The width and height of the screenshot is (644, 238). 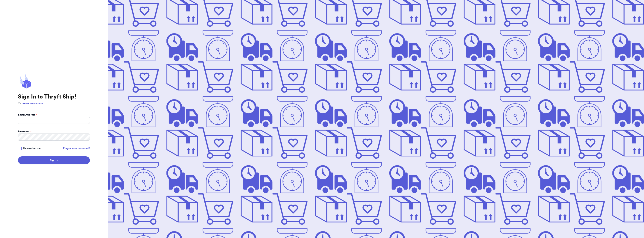 I want to click on label: Password, so click(x=25, y=132).